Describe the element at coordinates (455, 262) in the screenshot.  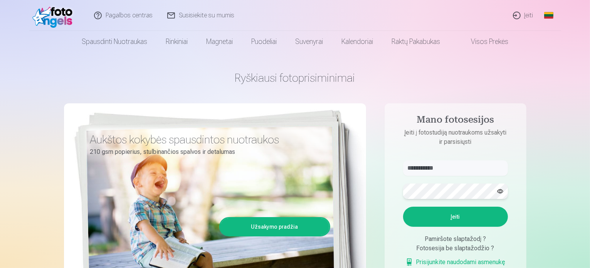
I see `a: Prisijunkite naudodami asmenukę` at that location.